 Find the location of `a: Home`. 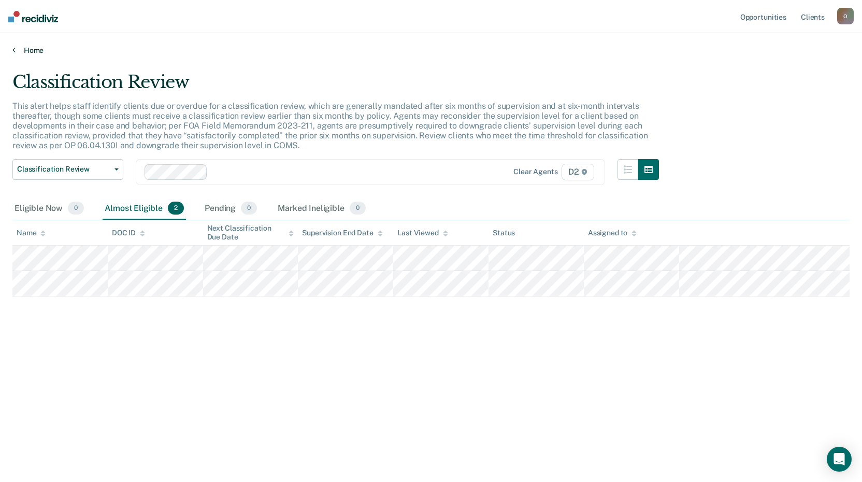

a: Home is located at coordinates (431, 50).